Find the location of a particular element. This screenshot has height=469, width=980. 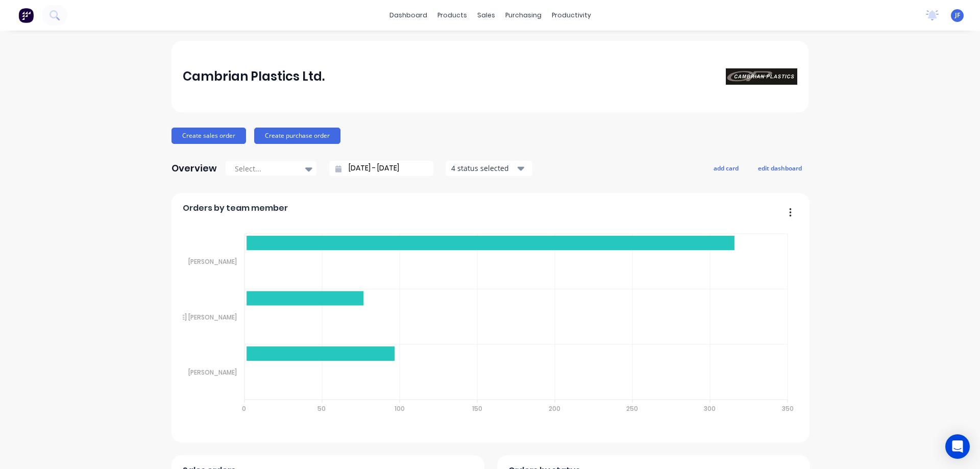

button: add card is located at coordinates (726, 168).